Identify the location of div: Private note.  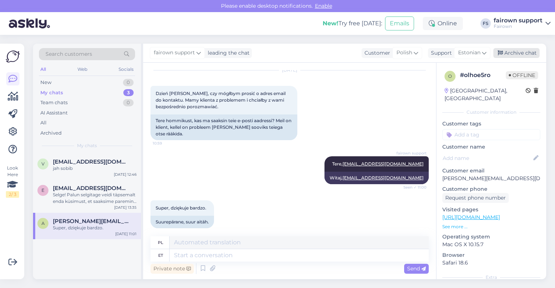
(172, 269).